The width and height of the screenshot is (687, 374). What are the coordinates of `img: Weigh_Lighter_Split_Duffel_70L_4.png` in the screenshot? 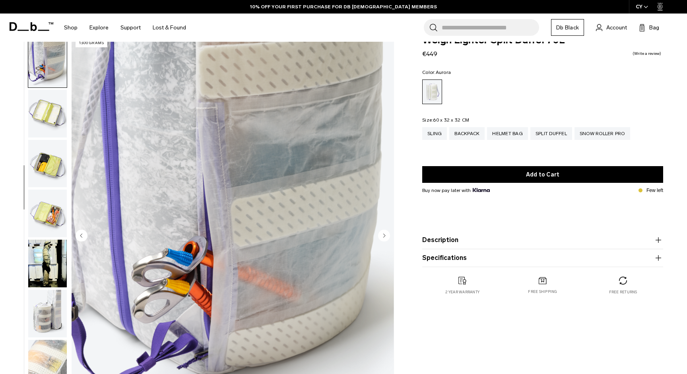 It's located at (47, 64).